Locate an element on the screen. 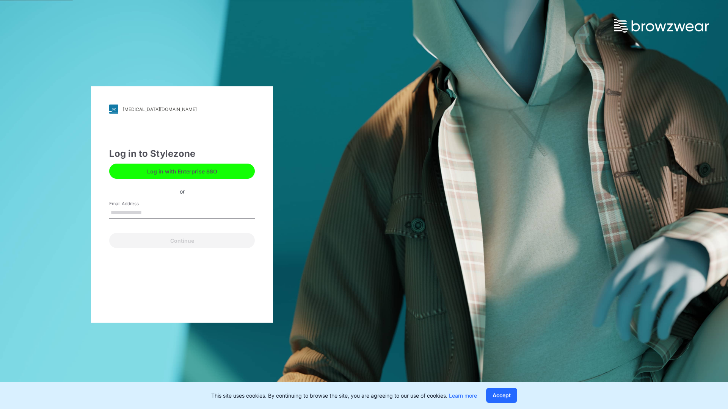 Image resolution: width=728 pixels, height=409 pixels. img: stylezone-logo.562084cfcfab977791bfbf7441f1a819.svg is located at coordinates (114, 109).